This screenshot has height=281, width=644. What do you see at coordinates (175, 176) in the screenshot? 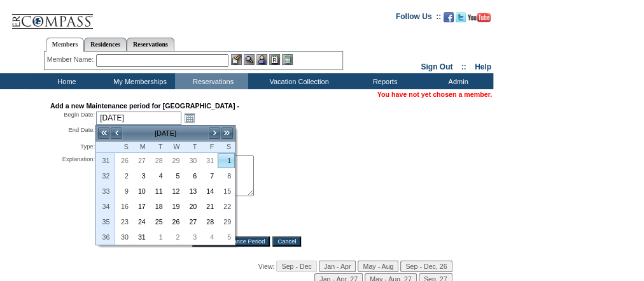
I see `td: Wednesday, August 05, 2026` at bounding box center [175, 176].